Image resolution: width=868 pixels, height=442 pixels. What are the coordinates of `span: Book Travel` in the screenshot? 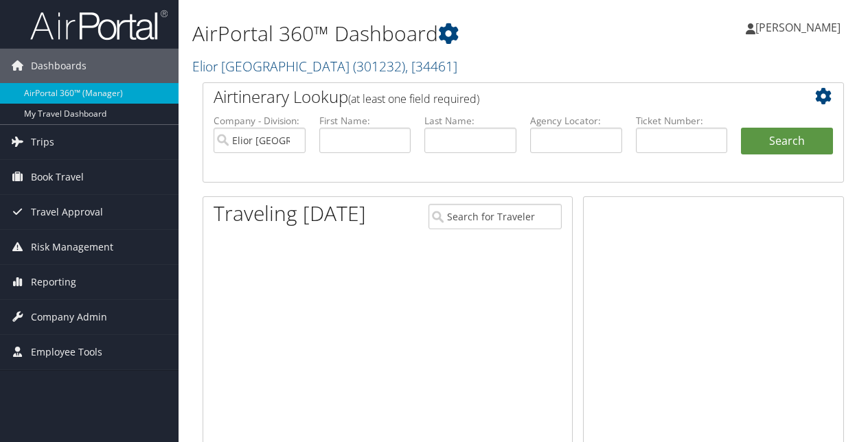 It's located at (57, 177).